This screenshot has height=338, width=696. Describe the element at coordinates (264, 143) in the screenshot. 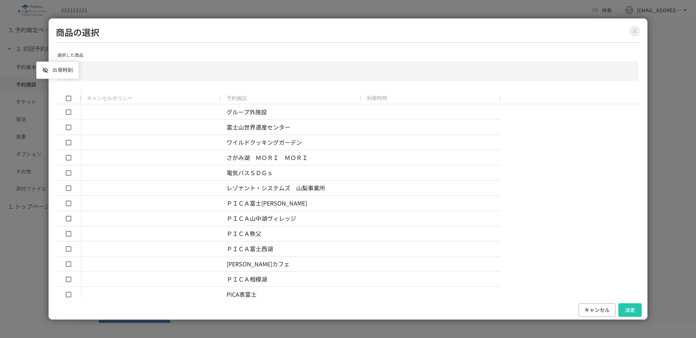

I see `p: ワイルドクッキングガーデン` at that location.